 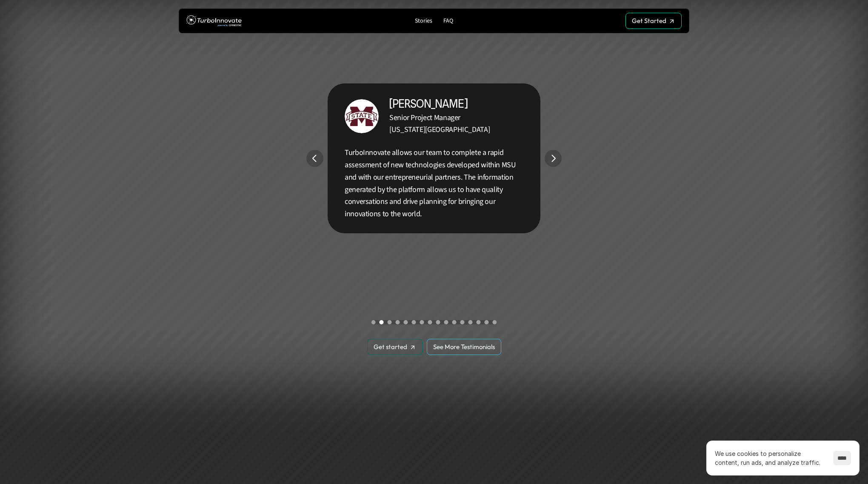 What do you see at coordinates (423, 21) in the screenshot?
I see `p: Stories` at bounding box center [423, 21].